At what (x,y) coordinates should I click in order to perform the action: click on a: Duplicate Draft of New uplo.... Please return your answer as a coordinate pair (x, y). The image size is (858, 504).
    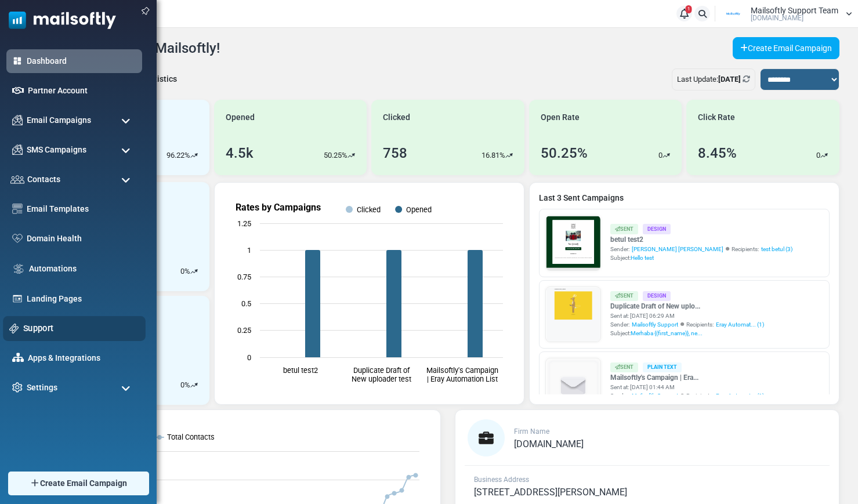
    Looking at the image, I should click on (687, 306).